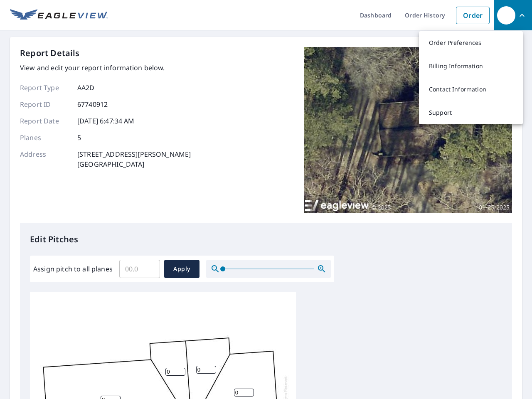  What do you see at coordinates (79, 138) in the screenshot?
I see `p: 5` at bounding box center [79, 138].